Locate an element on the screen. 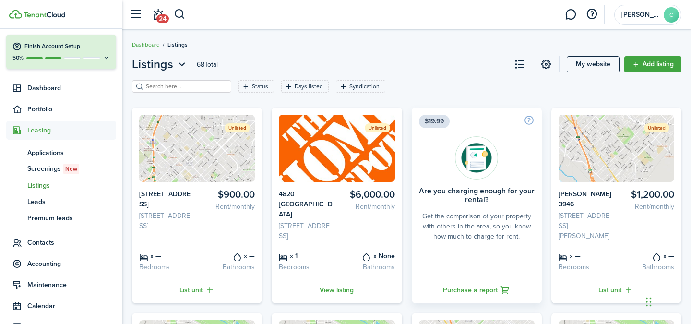  a: Notifications is located at coordinates (158, 14).